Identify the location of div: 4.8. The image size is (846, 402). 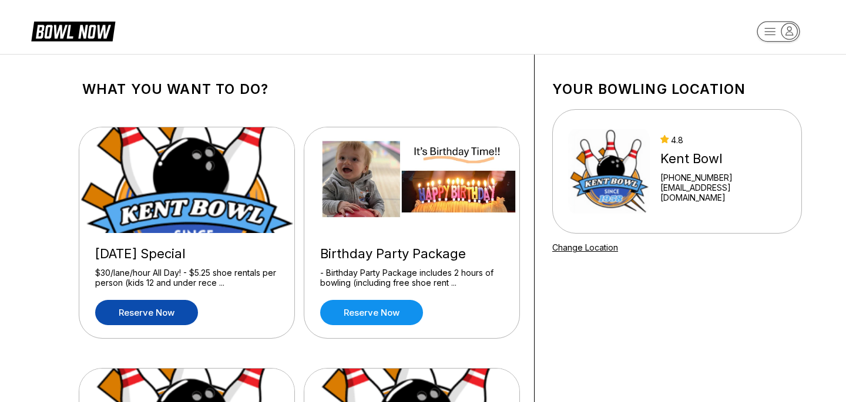
(723, 140).